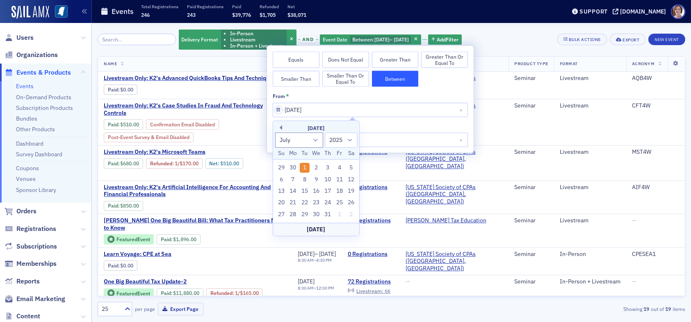 The height and width of the screenshot is (322, 691). Describe the element at coordinates (127, 265) in the screenshot. I see `span: $0.00` at that location.